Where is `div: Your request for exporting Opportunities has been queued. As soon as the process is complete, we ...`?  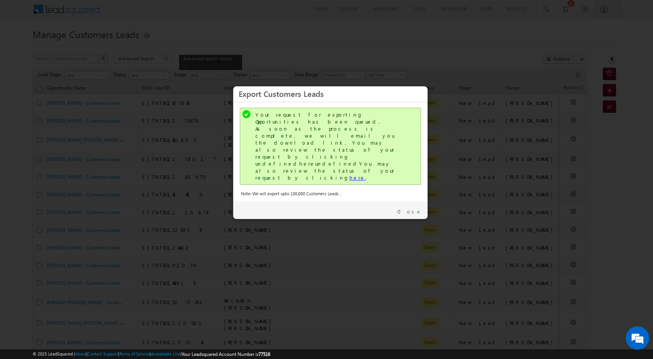 div: Your request for exporting Opportunities has been queued. As soon as the process is complete, we ... is located at coordinates (331, 146).